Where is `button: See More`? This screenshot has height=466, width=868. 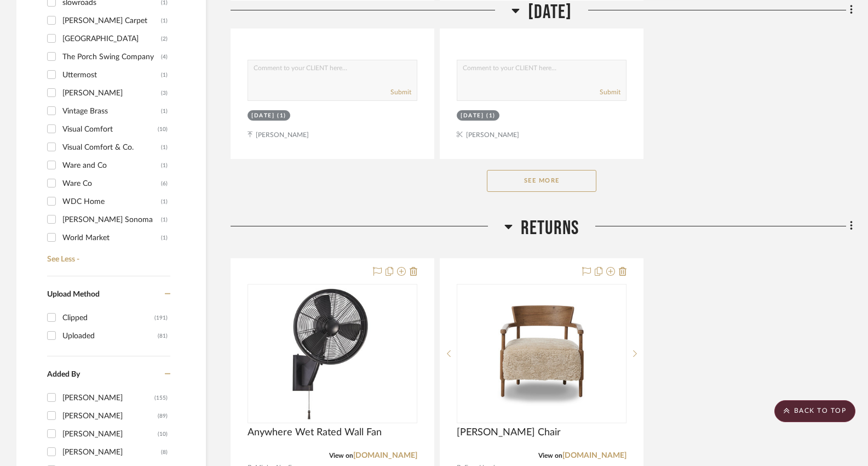
button: See More is located at coordinates (542, 181).